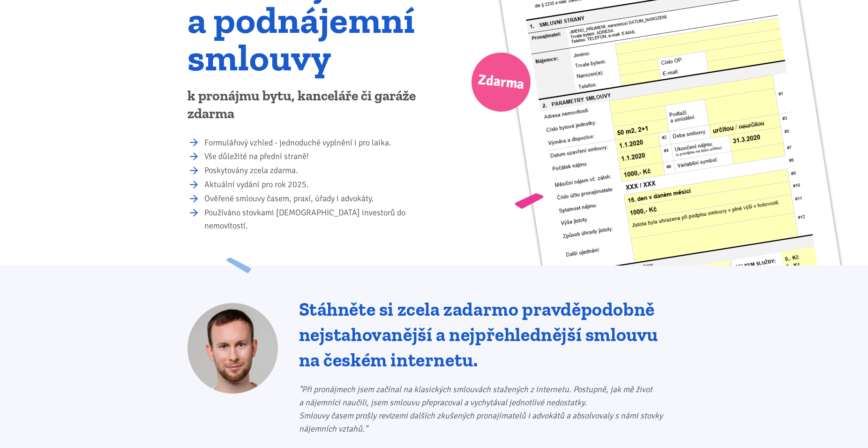  What do you see at coordinates (316, 171) in the screenshot?
I see `li: Poskytovány zcela zdarma.` at bounding box center [316, 171].